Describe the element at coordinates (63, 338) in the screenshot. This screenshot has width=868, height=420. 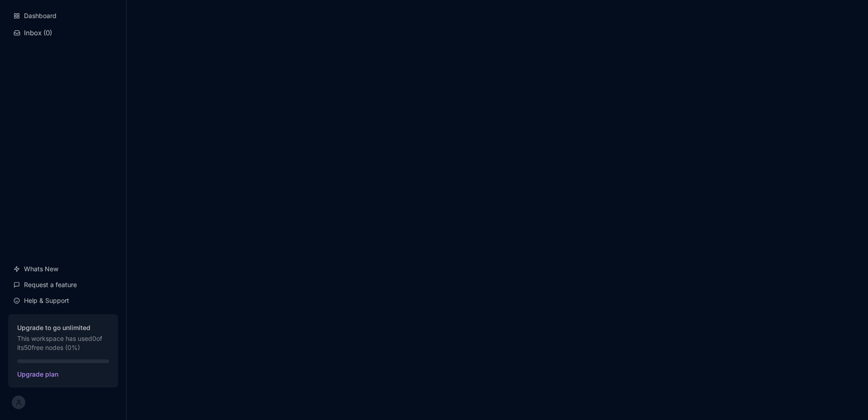
I see `div: This workspace has used 0 of its 50 free nodes ( 0 %)` at that location.